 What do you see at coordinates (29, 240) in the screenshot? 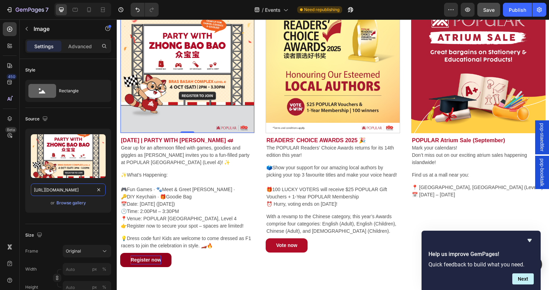
I see `p: Register now` at bounding box center [29, 240].